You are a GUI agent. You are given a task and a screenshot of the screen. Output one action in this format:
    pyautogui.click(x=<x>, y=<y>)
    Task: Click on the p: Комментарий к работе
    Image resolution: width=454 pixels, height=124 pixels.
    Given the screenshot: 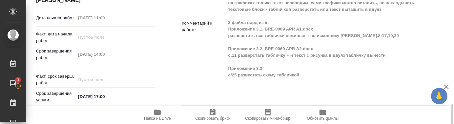 What is the action you would take?
    pyautogui.click(x=204, y=27)
    